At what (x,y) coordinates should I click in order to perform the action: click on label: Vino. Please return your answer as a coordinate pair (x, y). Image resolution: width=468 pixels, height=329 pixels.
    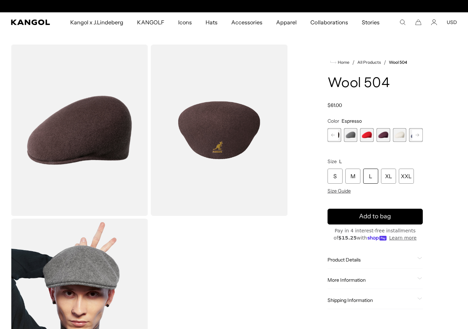
    Looking at the image, I should click on (383, 135).